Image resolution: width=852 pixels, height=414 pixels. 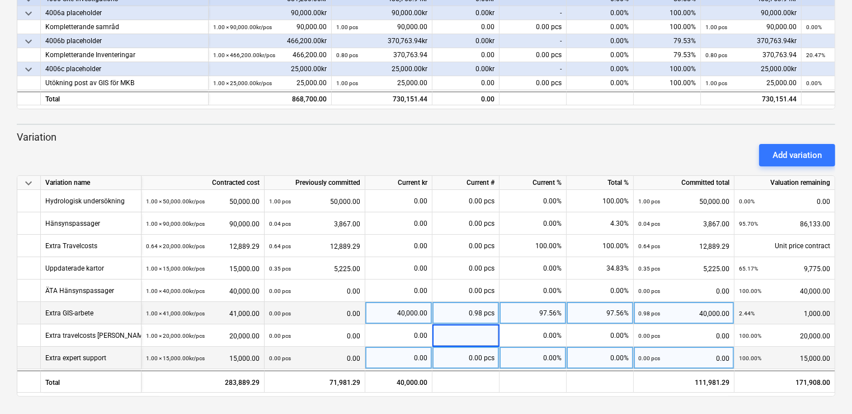 What do you see at coordinates (747, 313) in the screenshot?
I see `small: 2.44%` at bounding box center [747, 313].